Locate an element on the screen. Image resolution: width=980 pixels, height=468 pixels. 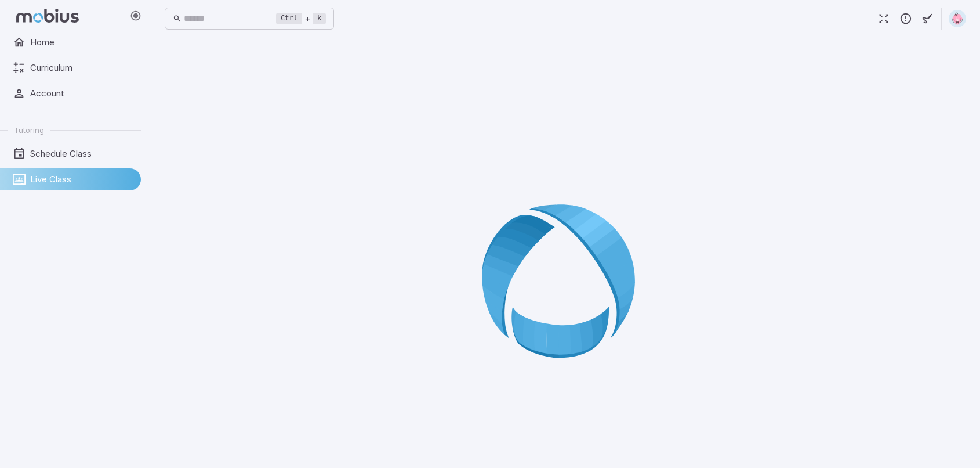
span: Schedule Class is located at coordinates (81, 154).